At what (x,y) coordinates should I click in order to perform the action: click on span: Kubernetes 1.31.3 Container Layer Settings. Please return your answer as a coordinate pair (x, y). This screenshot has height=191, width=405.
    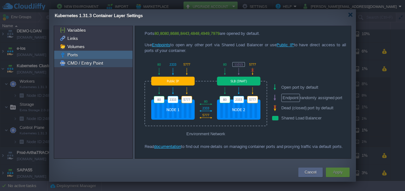
    Looking at the image, I should click on (99, 16).